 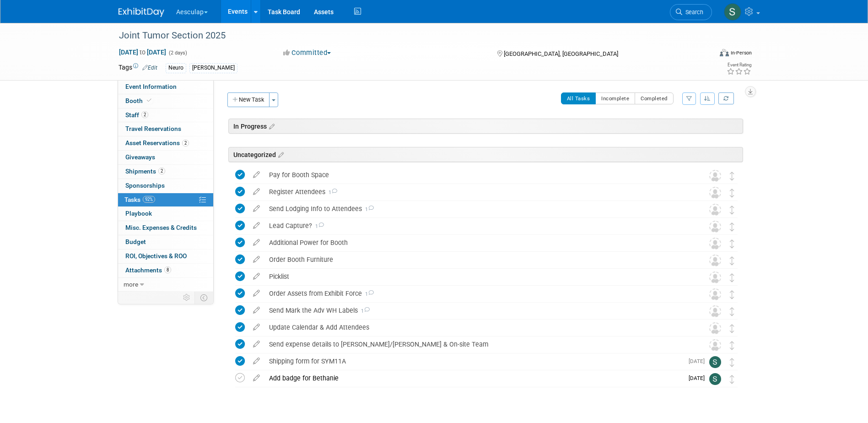 What do you see at coordinates (166, 158) in the screenshot?
I see `a: Giveaways` at bounding box center [166, 158].